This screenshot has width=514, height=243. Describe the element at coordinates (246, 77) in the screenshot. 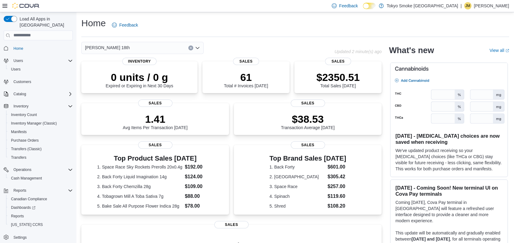

I see `p: 61` at that location.